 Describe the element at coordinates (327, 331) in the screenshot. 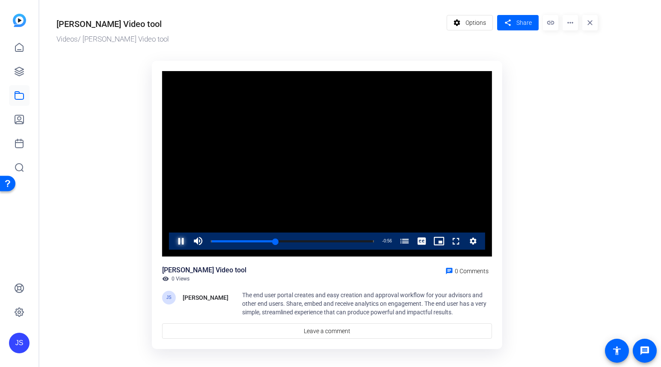

I see `span: Leave a comment` at that location.